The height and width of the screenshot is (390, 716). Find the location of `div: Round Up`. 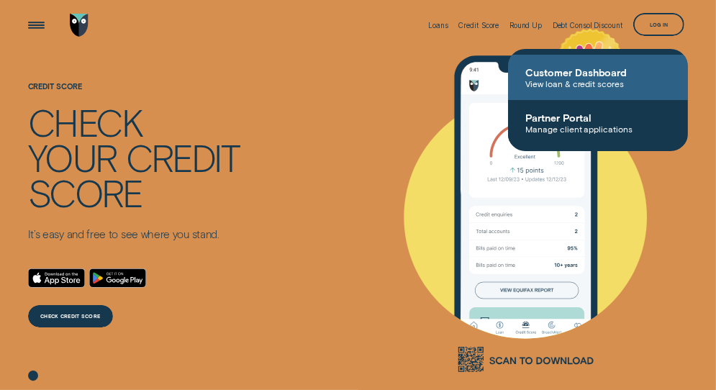

div: Round Up is located at coordinates (525, 25).